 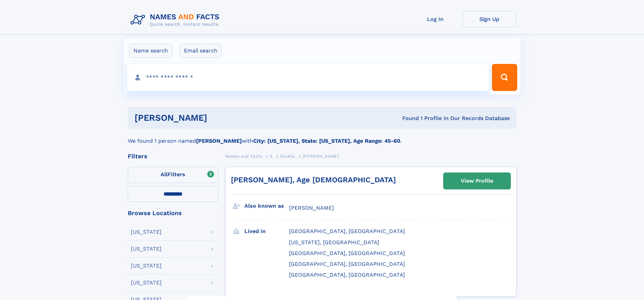 I want to click on img: Logo Names and Facts, so click(x=177, y=20).